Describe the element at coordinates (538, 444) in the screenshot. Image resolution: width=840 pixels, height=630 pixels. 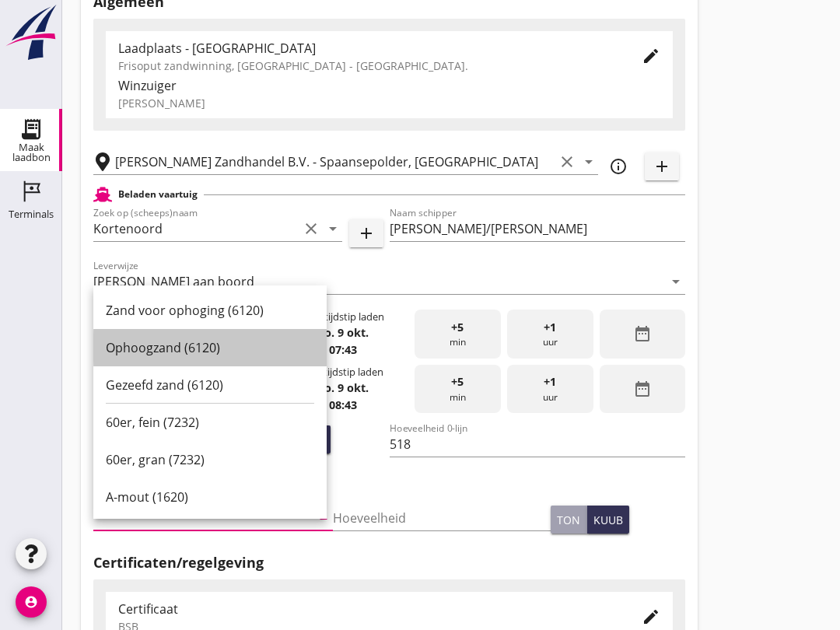
I see `input: Hoeveelheid 0-lijn` at that location.